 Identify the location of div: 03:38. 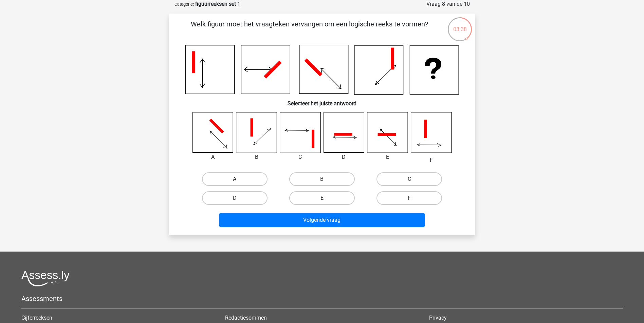
(460, 26).